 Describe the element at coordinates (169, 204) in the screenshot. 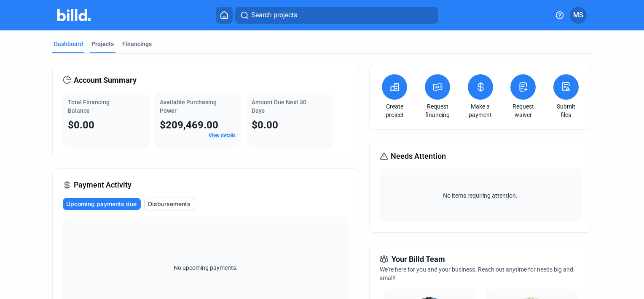

I see `span: Disbursements` at that location.